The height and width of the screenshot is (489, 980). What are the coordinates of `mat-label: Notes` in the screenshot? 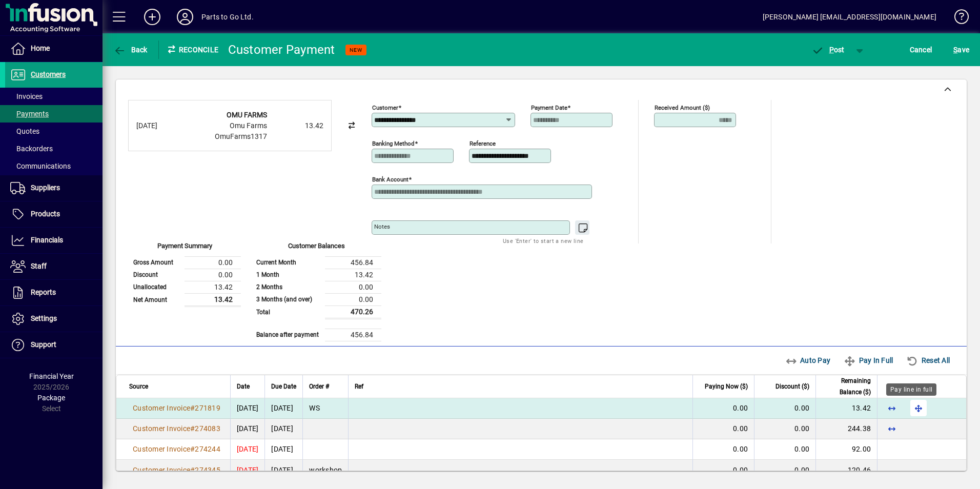 It's located at (382, 227).